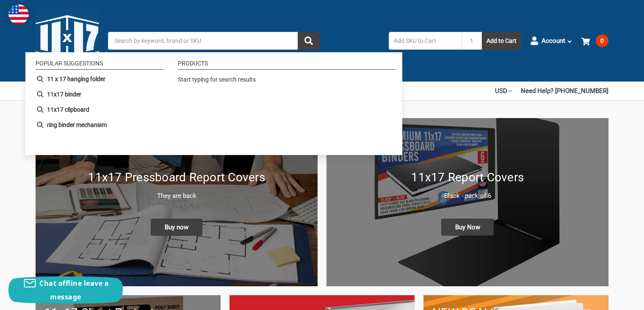 This screenshot has height=310, width=644. I want to click on h1: 11x17 Report Covers, so click(468, 177).